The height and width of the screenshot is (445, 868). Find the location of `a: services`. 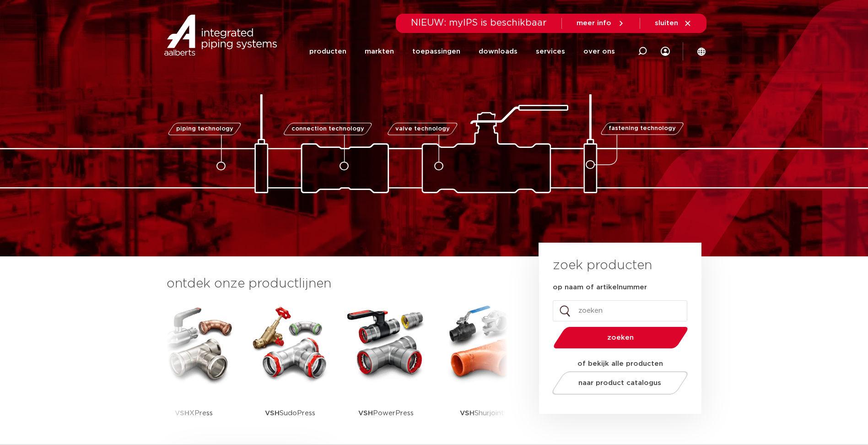

a: services is located at coordinates (550, 51).